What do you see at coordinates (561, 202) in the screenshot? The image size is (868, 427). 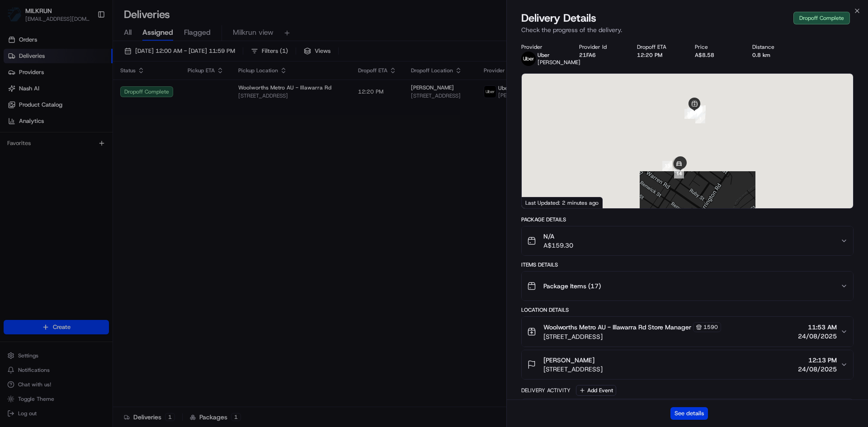 I see `div: Last Updated: 2 minutes ago` at bounding box center [561, 202].